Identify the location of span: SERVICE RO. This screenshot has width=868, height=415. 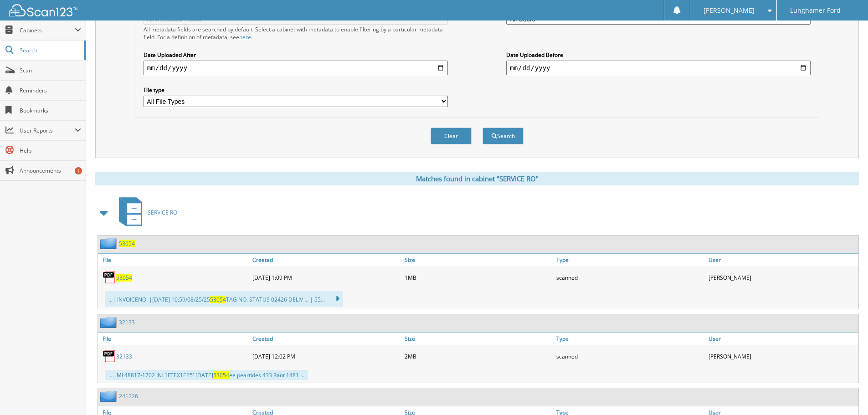
(163, 212).